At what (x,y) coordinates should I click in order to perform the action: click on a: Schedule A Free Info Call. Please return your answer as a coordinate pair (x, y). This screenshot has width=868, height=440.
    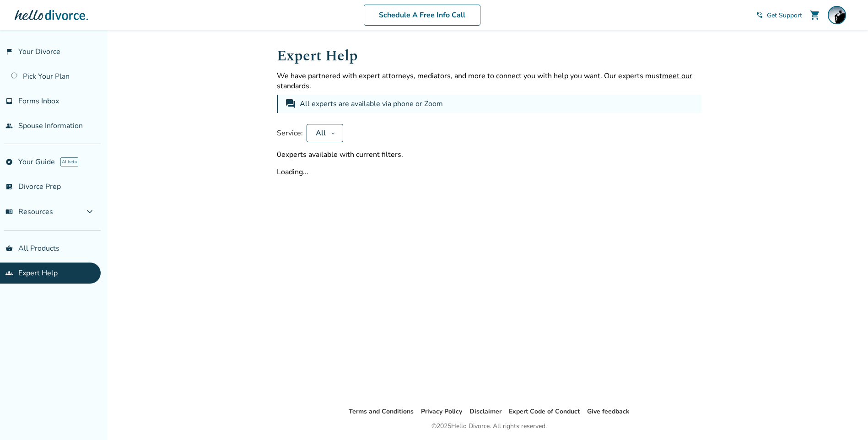
    Looking at the image, I should click on (422, 15).